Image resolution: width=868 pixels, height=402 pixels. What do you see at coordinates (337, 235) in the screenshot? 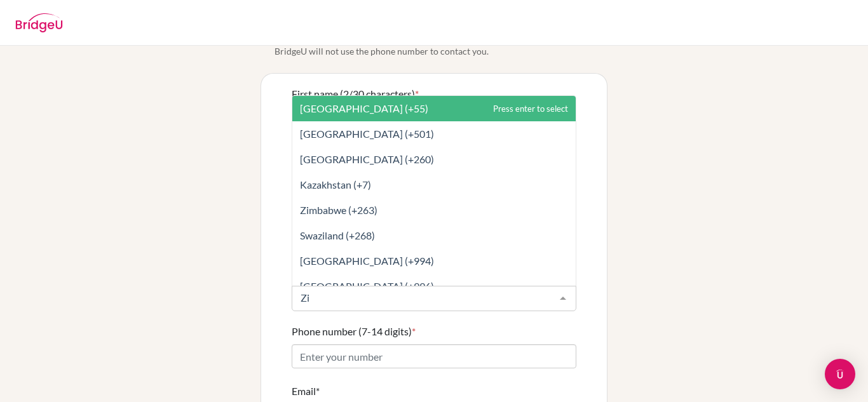
I see `span: Swaziland (+268)` at bounding box center [337, 235].